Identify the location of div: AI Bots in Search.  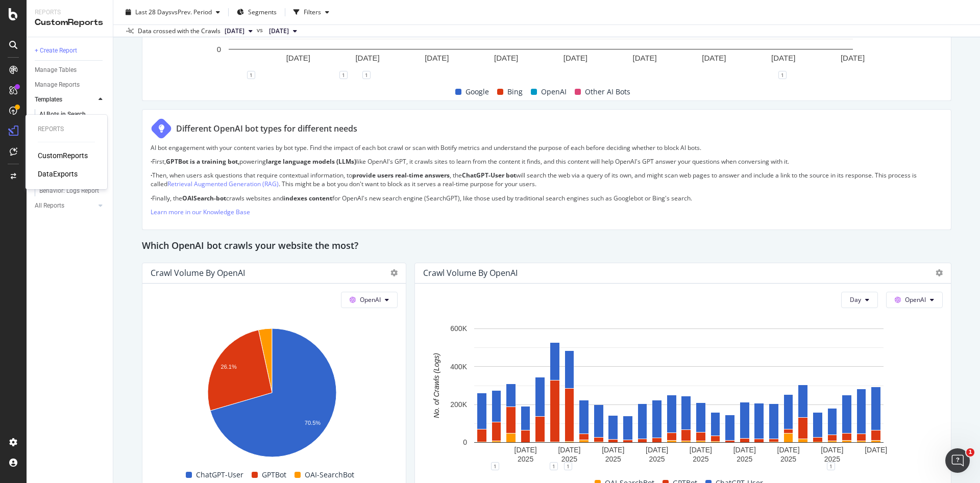
(62, 114).